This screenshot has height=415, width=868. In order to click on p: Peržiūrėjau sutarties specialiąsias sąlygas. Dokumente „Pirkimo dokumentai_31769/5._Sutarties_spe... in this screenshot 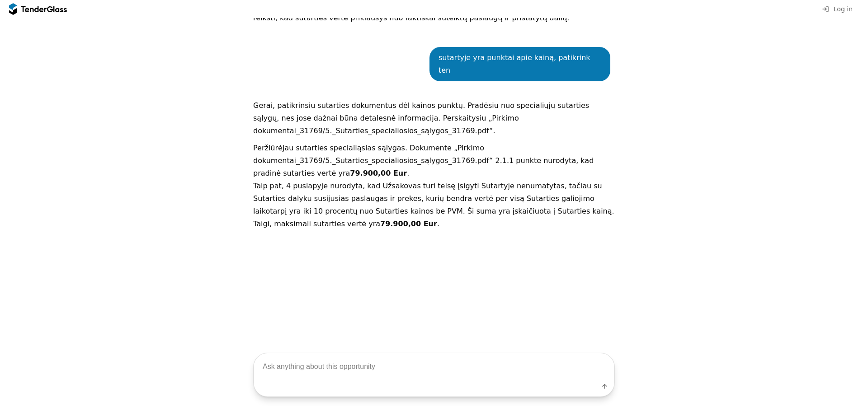, I will do `click(434, 161)`.